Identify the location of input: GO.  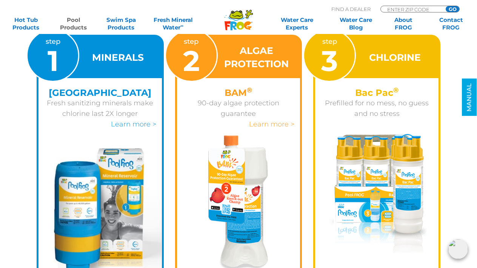
(452, 9).